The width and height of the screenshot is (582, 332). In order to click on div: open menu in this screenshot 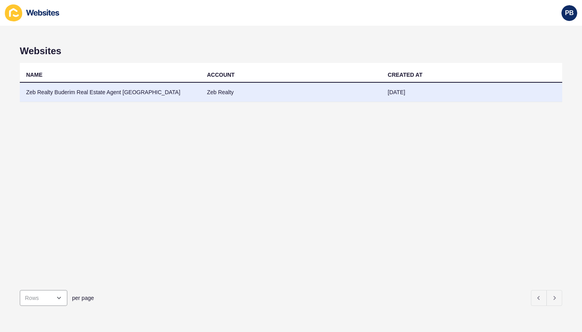, I will do `click(44, 298)`.